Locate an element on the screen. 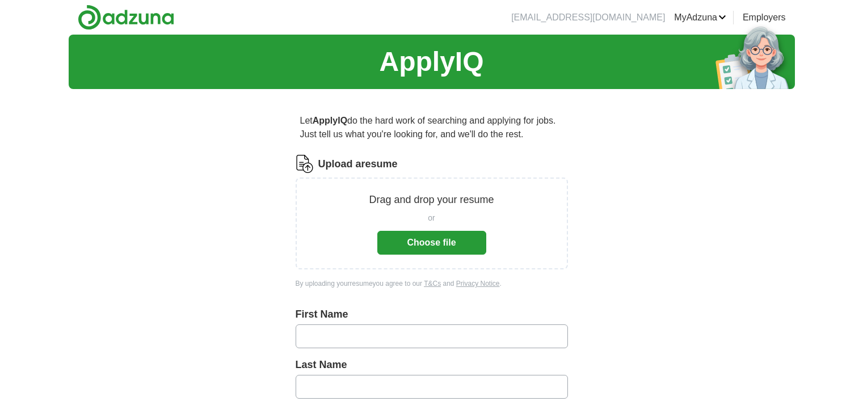 This screenshot has width=863, height=414. a: Employers is located at coordinates (765, 18).